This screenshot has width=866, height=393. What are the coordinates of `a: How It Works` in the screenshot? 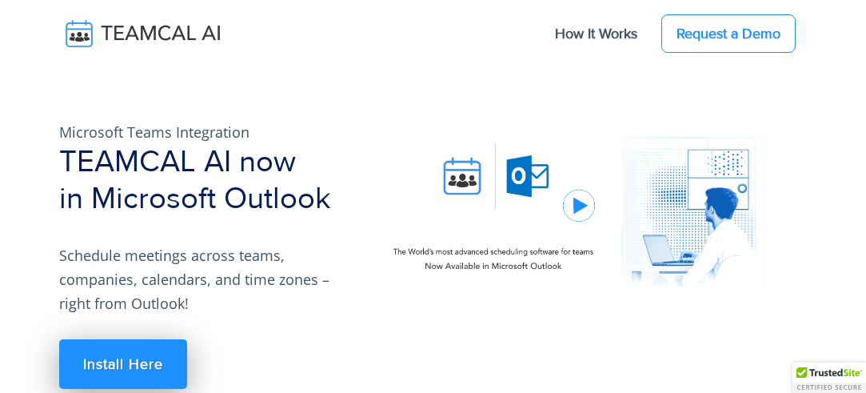 It's located at (596, 34).